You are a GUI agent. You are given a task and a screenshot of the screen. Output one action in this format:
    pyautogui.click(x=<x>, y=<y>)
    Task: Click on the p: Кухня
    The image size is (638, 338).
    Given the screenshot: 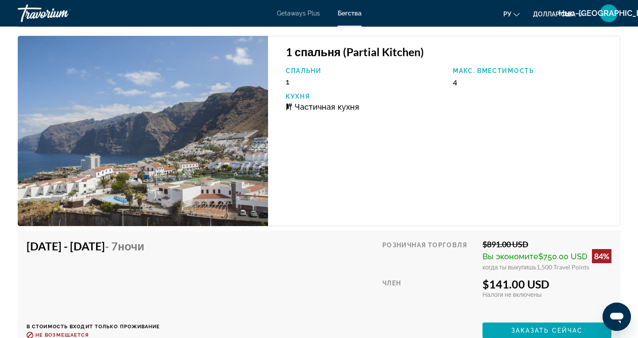 What is the action you would take?
    pyautogui.click(x=365, y=97)
    